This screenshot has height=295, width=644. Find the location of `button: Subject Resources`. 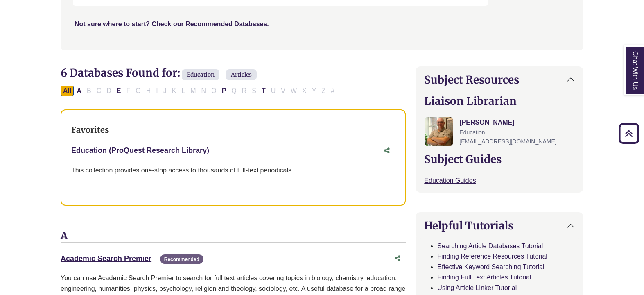

button: Subject Resources is located at coordinates (499, 79).